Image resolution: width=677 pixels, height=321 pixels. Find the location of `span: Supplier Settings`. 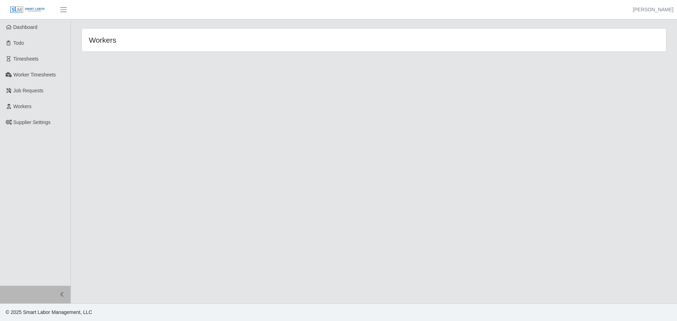

span: Supplier Settings is located at coordinates (32, 122).